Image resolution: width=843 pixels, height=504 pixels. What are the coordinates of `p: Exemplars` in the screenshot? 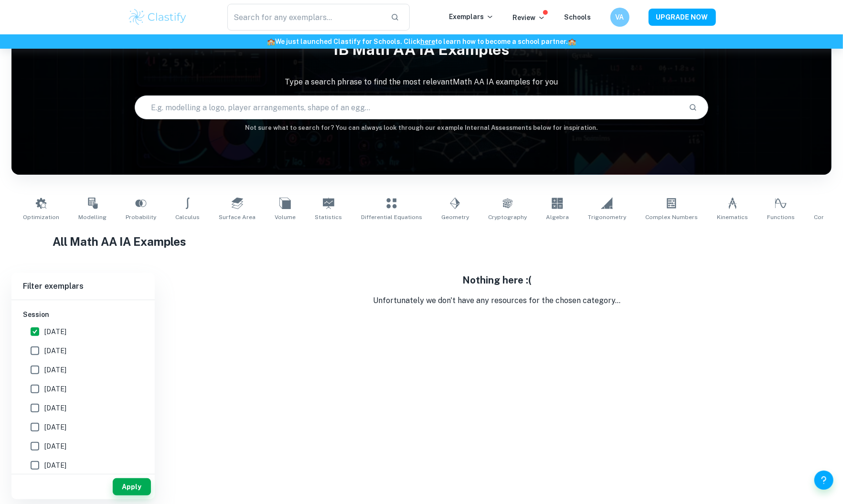 It's located at (471, 17).